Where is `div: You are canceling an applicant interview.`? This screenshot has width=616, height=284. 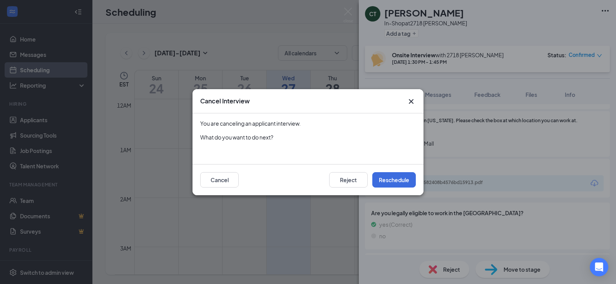 div: You are canceling an applicant interview. is located at coordinates (308, 123).